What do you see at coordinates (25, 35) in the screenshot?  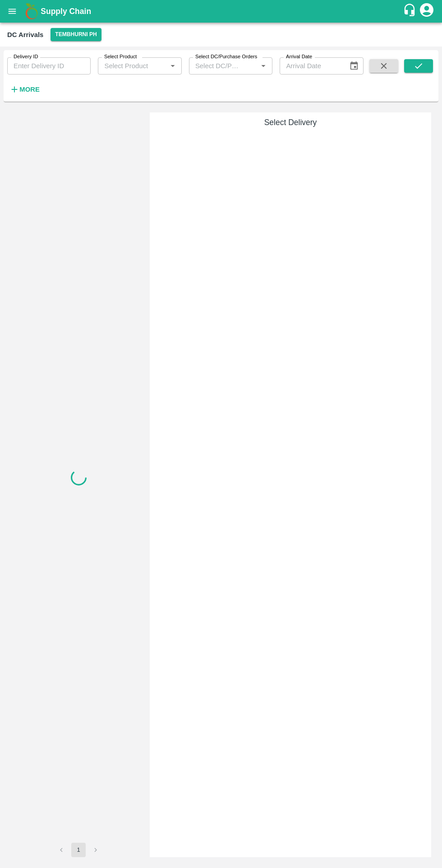 I see `div: DC Arrivals` at bounding box center [25, 35].